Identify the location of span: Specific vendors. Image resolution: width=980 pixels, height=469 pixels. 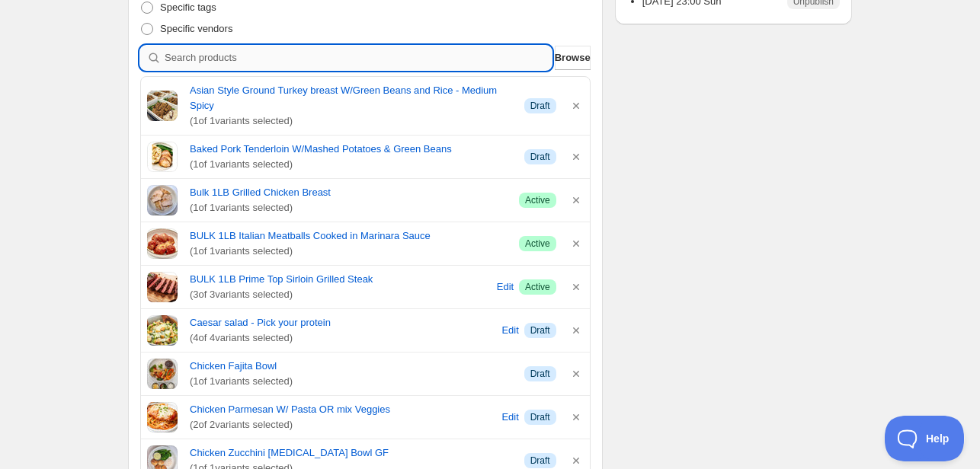
(196, 28).